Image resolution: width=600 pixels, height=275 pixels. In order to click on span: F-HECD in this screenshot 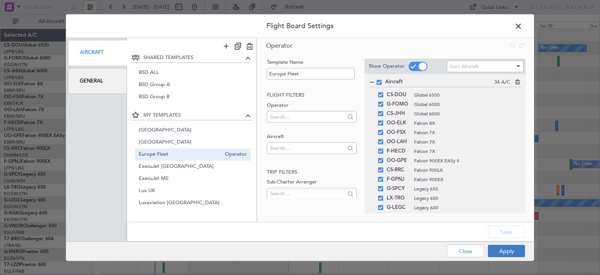, I will do `click(398, 151)`.